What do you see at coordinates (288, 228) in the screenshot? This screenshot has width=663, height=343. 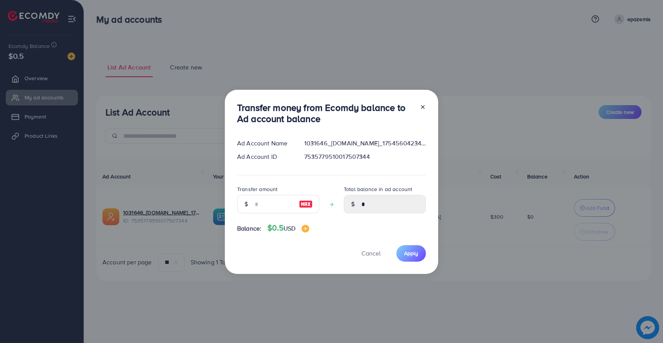 I see `h4: $0.5` at bounding box center [288, 228].